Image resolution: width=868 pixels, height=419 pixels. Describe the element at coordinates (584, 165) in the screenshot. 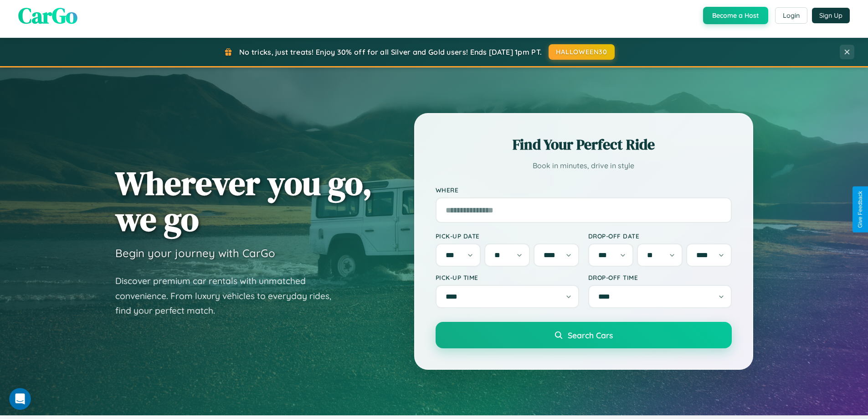

I see `p: Book in minutes, drive in style` at that location.